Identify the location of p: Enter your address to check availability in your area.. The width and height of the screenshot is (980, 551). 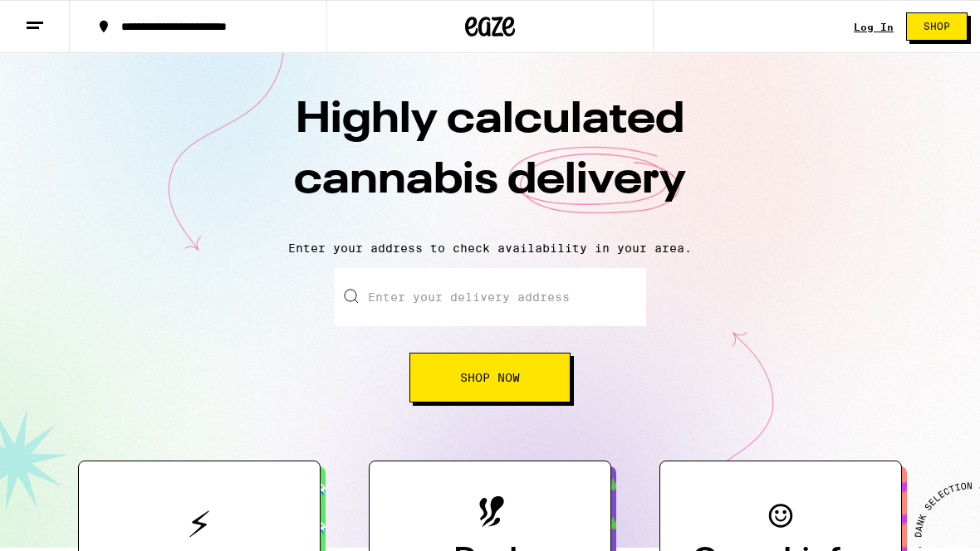
(490, 249).